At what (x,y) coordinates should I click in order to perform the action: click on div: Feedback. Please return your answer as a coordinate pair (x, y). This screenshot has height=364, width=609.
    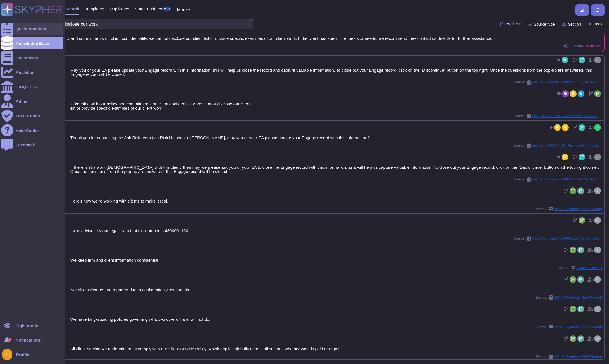
    Looking at the image, I should click on (25, 145).